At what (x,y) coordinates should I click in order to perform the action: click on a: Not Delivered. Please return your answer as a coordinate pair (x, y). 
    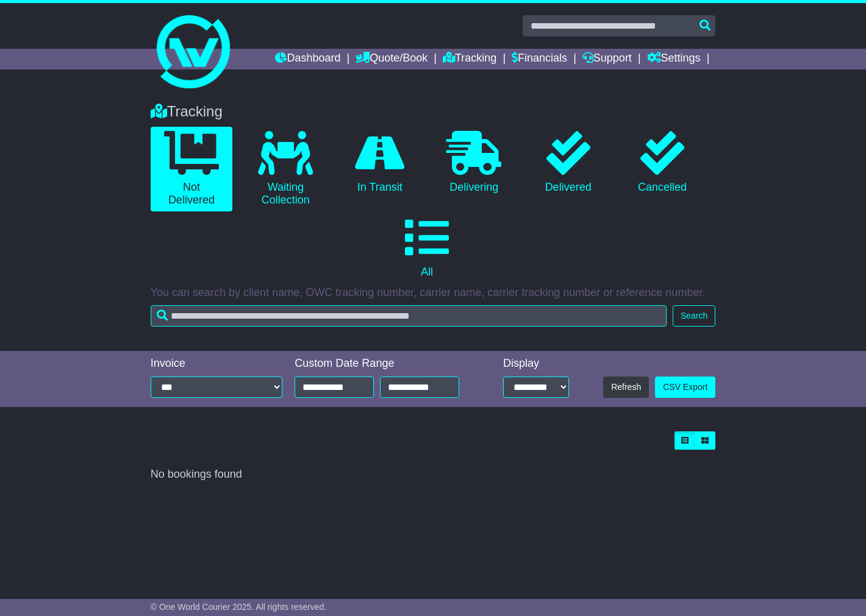
    Looking at the image, I should click on (191, 169).